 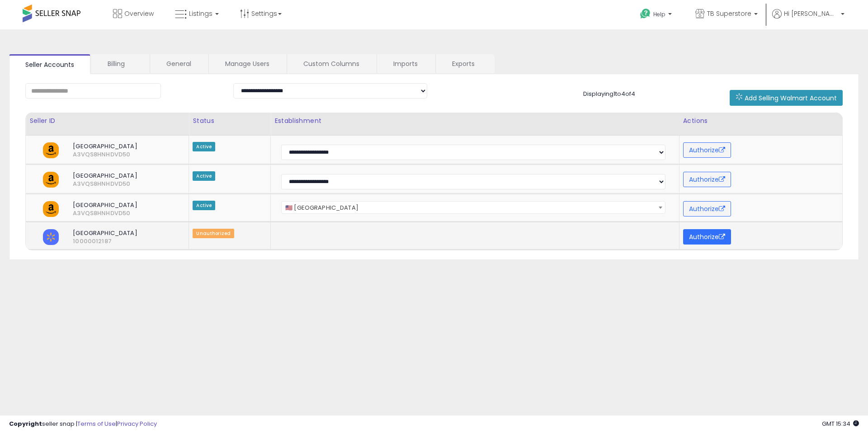 What do you see at coordinates (840, 424) in the screenshot?
I see `span: 2025-08-15 15:34 GMT` at bounding box center [840, 424].